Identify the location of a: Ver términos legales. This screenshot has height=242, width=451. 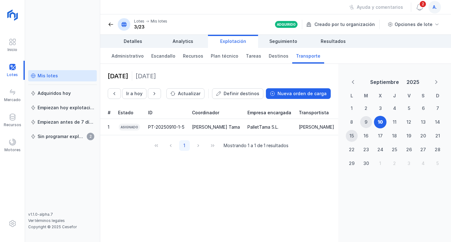
(46, 221).